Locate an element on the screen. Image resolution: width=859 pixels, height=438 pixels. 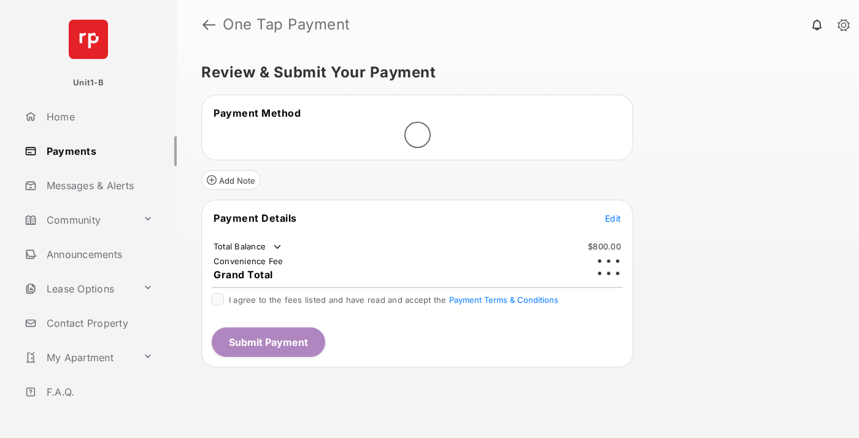
a: F.A.Q. is located at coordinates (98, 392).